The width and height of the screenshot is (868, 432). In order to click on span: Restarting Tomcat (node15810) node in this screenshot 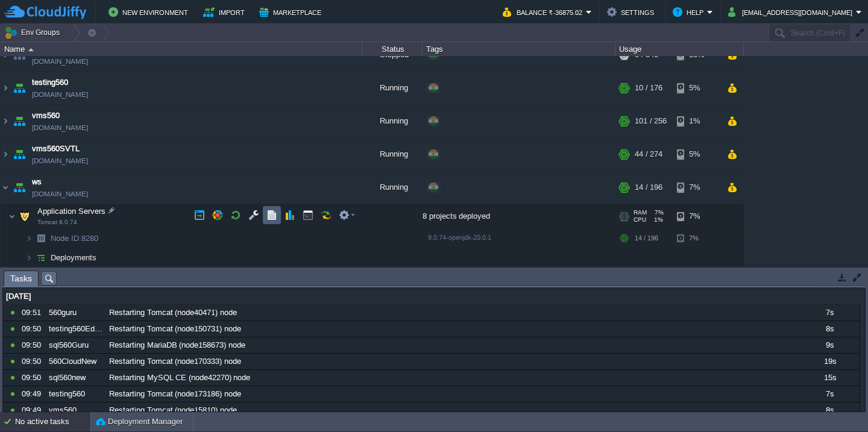, I will do `click(173, 411)`.